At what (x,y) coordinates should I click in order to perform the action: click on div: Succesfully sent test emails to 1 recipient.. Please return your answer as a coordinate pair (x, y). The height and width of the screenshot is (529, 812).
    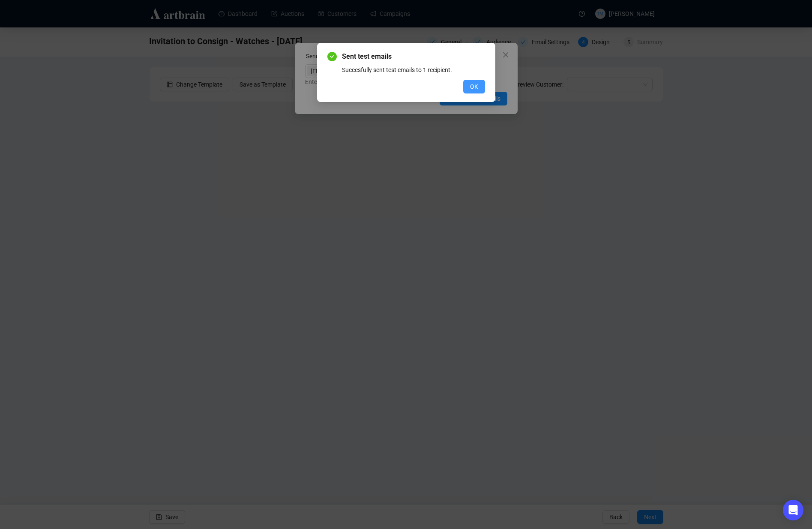
    Looking at the image, I should click on (413, 70).